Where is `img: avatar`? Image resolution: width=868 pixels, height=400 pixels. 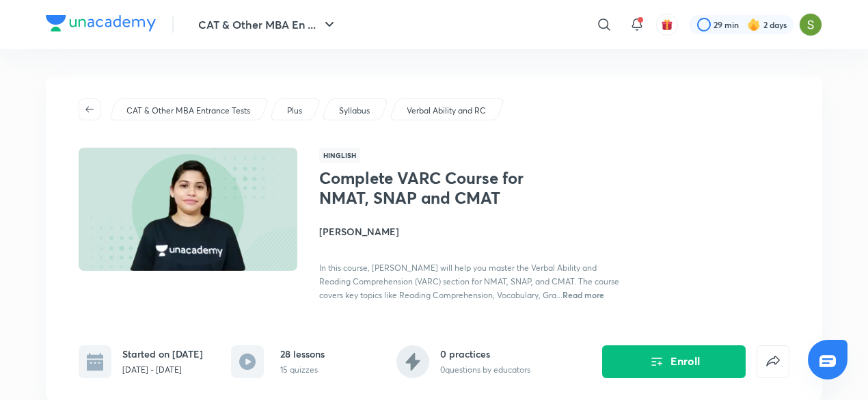 img: avatar is located at coordinates (667, 24).